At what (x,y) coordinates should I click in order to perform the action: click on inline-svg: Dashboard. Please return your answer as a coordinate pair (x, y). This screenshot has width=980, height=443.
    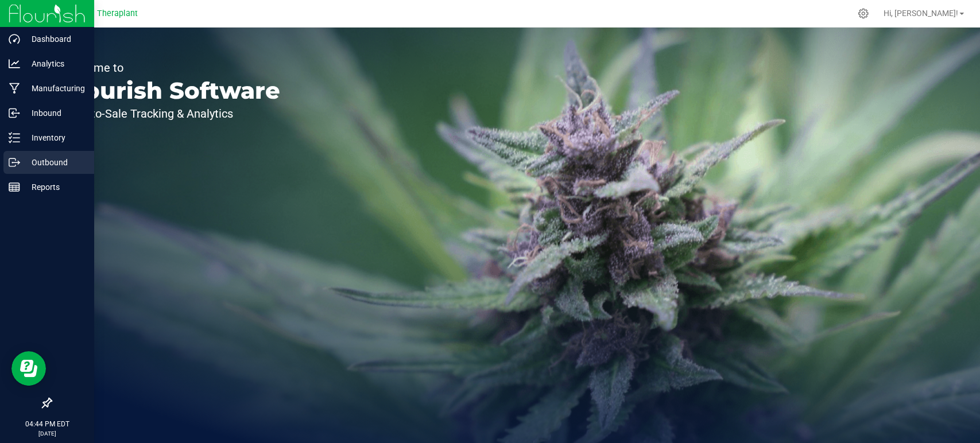
    Looking at the image, I should click on (14, 39).